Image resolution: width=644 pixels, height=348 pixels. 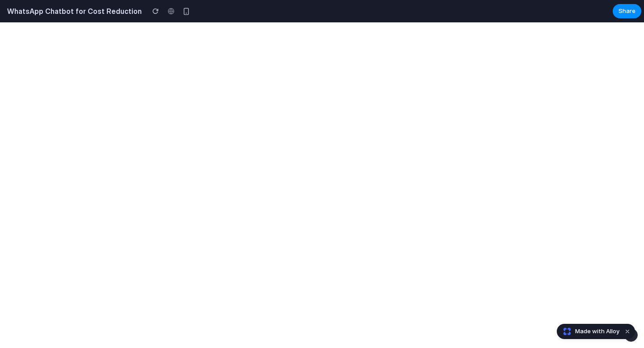 I want to click on button: Dismiss watermark, so click(x=627, y=331).